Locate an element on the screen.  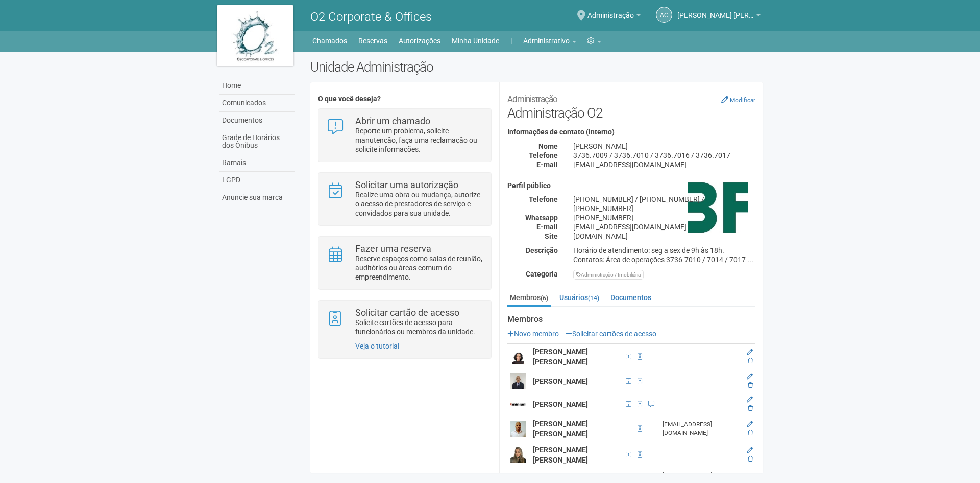
a: Novo membro is located at coordinates (533, 334).